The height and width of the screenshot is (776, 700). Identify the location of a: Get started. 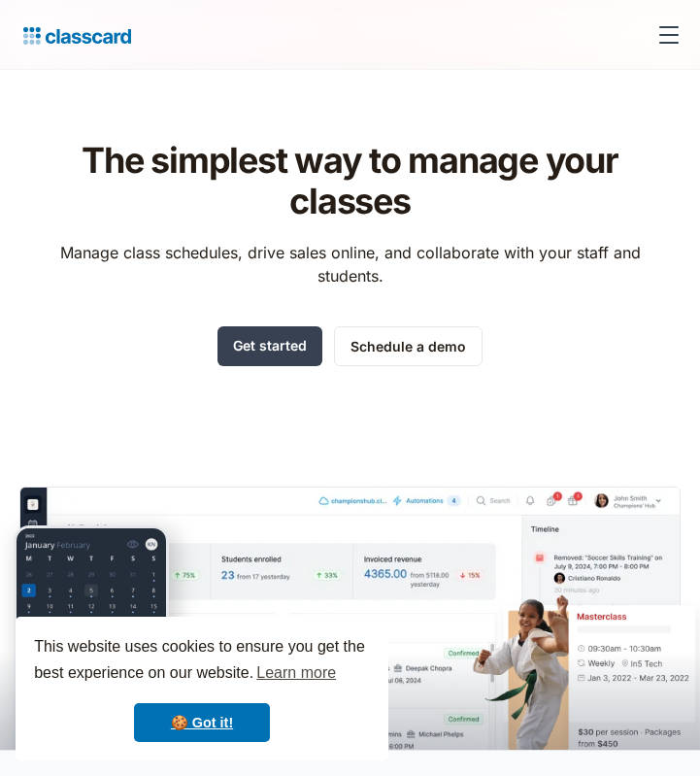
(269, 346).